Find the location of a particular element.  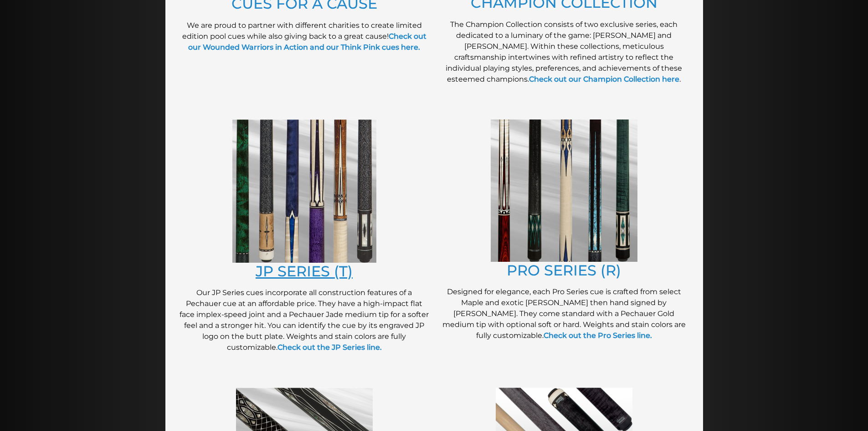

strong: Check out our Wounded Warriors in Action and our Think Pink cues here. is located at coordinates (307, 41).